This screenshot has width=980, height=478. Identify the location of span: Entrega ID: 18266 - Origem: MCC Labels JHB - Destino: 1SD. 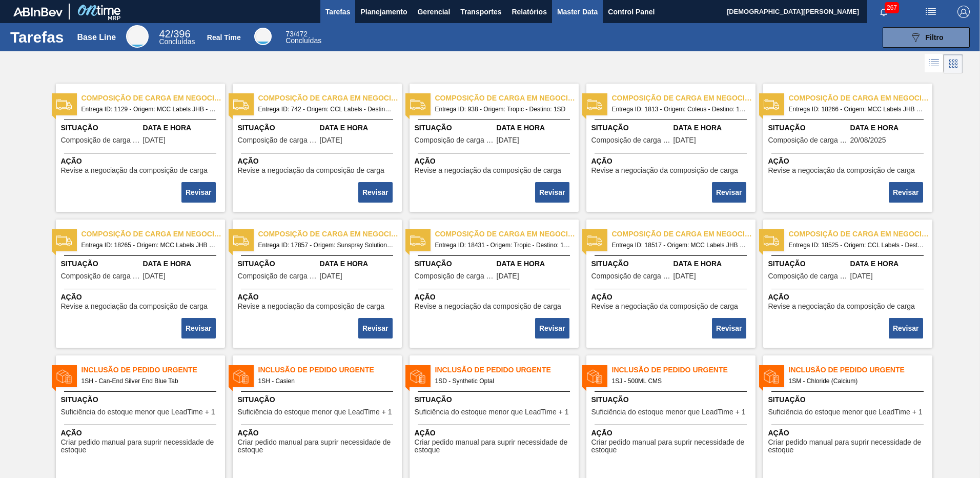
(857, 109).